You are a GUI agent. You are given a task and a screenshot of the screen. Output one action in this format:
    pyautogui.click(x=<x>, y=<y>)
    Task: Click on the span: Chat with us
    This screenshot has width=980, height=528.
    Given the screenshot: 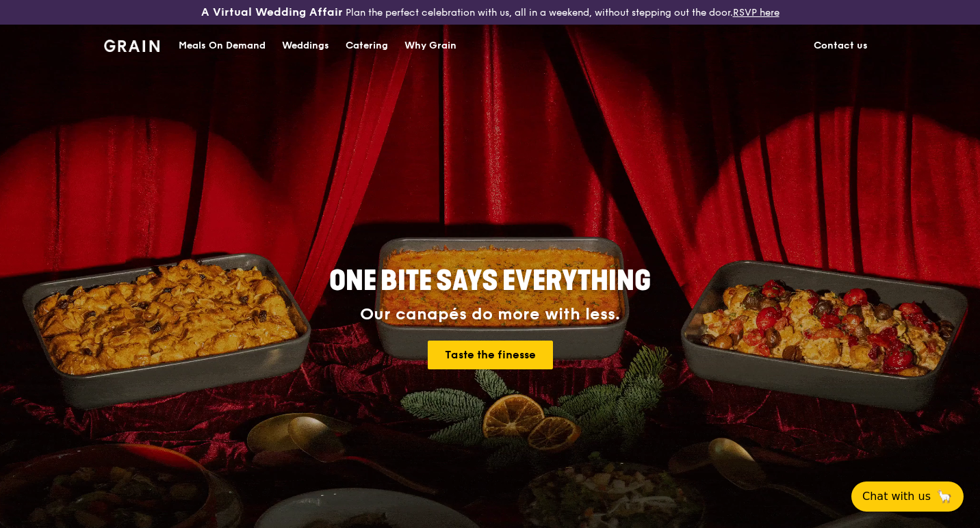 What is the action you would take?
    pyautogui.click(x=897, y=496)
    